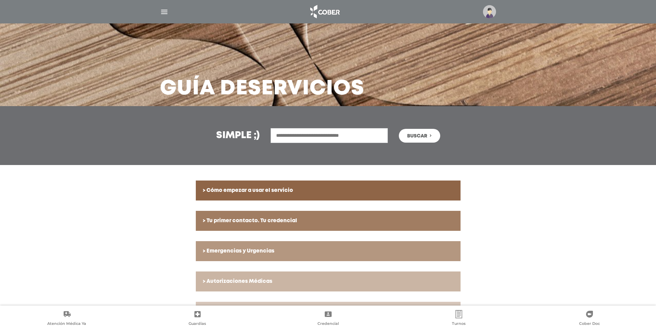 This screenshot has width=656, height=329. What do you see at coordinates (324, 12) in the screenshot?
I see `img: logo_cober_home-white.png` at bounding box center [324, 12].